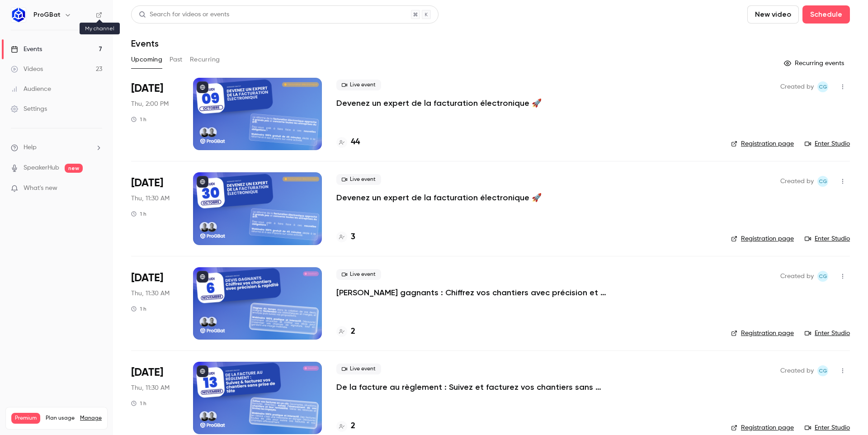 The width and height of the screenshot is (868, 435). What do you see at coordinates (144, 43) in the screenshot?
I see `h1: Events` at bounding box center [144, 43].